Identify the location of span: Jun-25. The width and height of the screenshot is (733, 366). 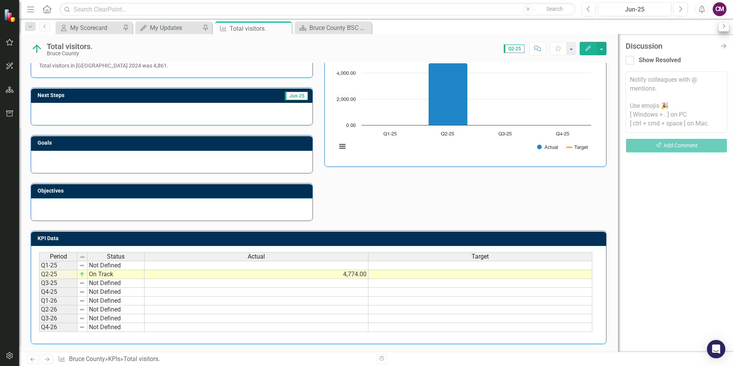
(296, 96).